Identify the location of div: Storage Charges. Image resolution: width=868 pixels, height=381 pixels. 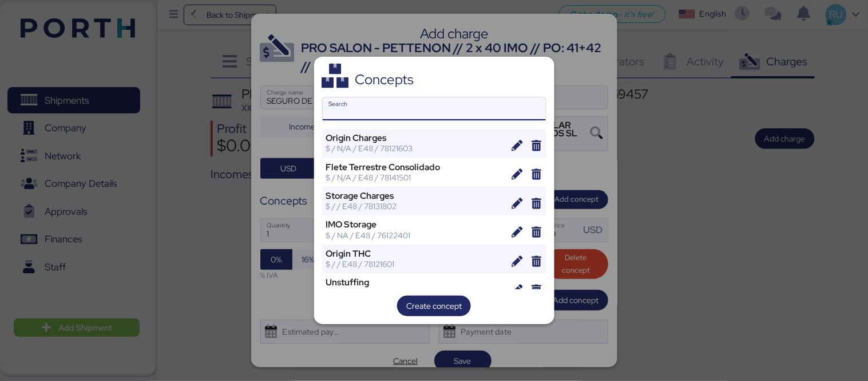
(415, 196).